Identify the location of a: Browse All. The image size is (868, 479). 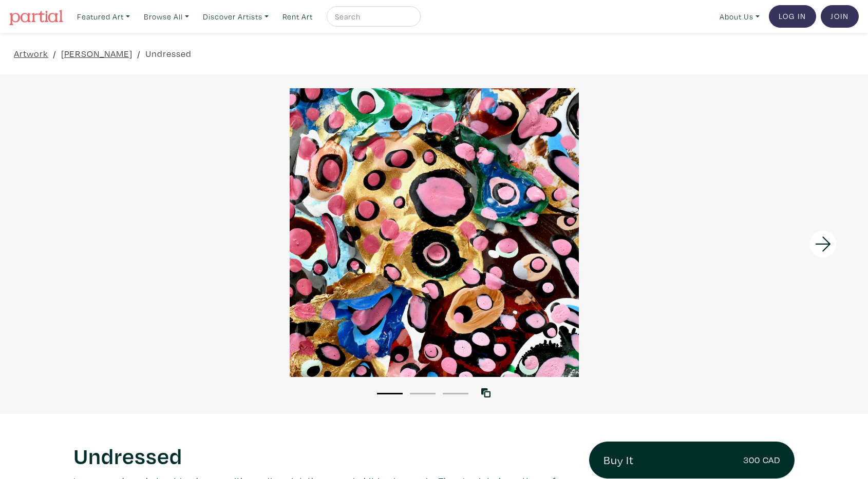
(166, 16).